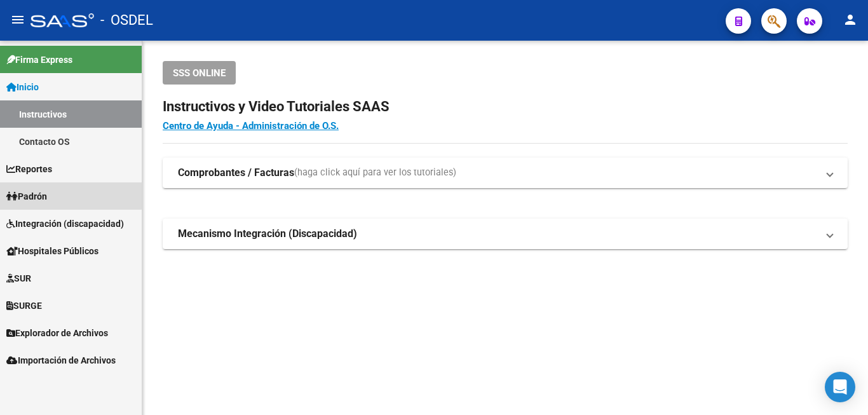 This screenshot has height=415, width=868. What do you see at coordinates (506, 173) in the screenshot?
I see `mat-expansion-panel-header: Comprobantes / Facturas(haga click aquí para ver los tutoriales)` at bounding box center [506, 173].